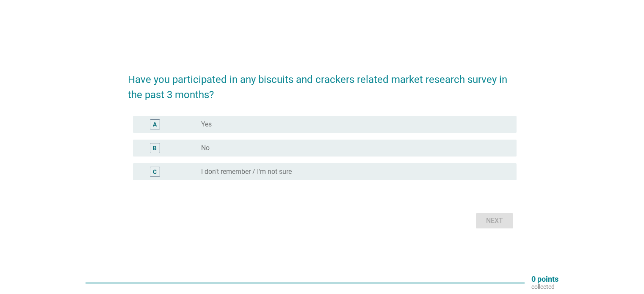  What do you see at coordinates (205, 148) in the screenshot?
I see `label: No` at bounding box center [205, 148].